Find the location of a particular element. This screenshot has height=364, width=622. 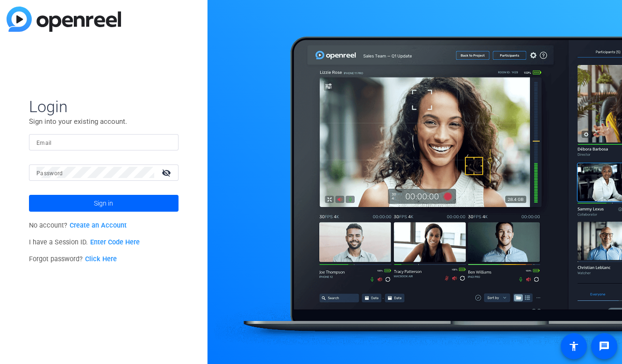

span: Login is located at coordinates (104, 107).